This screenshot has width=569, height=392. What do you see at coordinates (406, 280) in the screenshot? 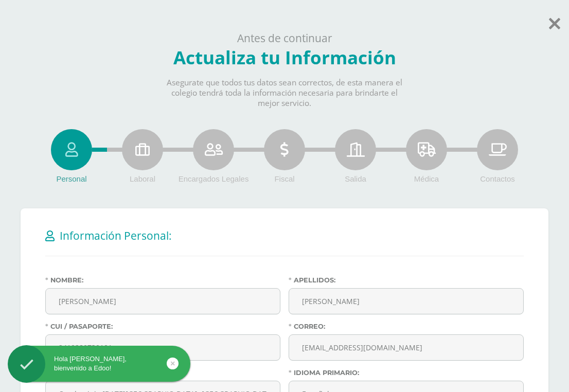
I see `label: Apellidos:` at bounding box center [406, 280].